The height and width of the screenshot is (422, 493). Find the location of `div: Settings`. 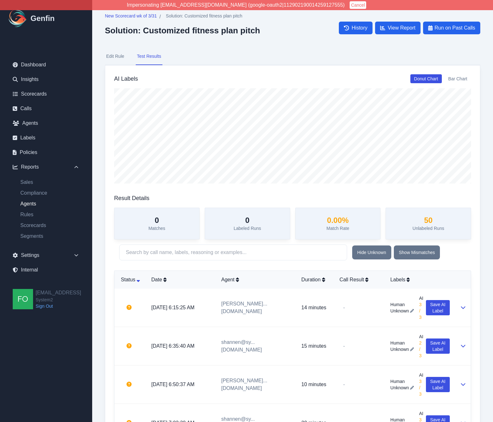

div: Settings is located at coordinates (46, 255).